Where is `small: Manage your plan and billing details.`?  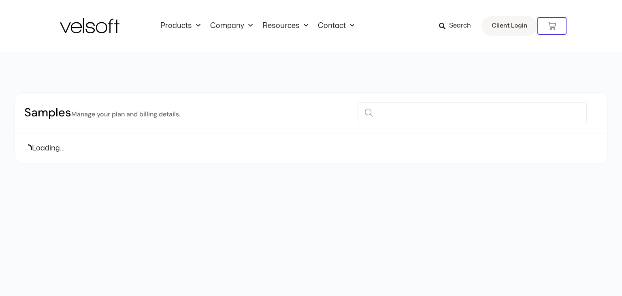
small: Manage your plan and billing details. is located at coordinates (126, 114).